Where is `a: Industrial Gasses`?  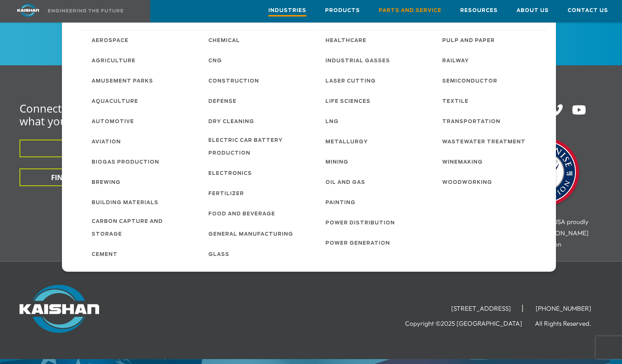 a: Industrial Gasses is located at coordinates (374, 61).